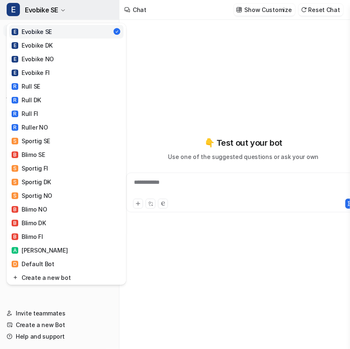 The height and width of the screenshot is (349, 350). I want to click on div: EEvobike SE, so click(66, 154).